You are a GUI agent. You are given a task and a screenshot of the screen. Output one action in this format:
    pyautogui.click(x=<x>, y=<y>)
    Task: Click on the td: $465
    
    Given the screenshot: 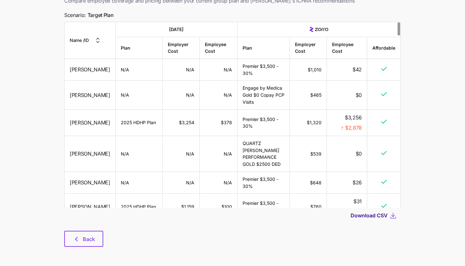 What is the action you would take?
    pyautogui.click(x=308, y=95)
    